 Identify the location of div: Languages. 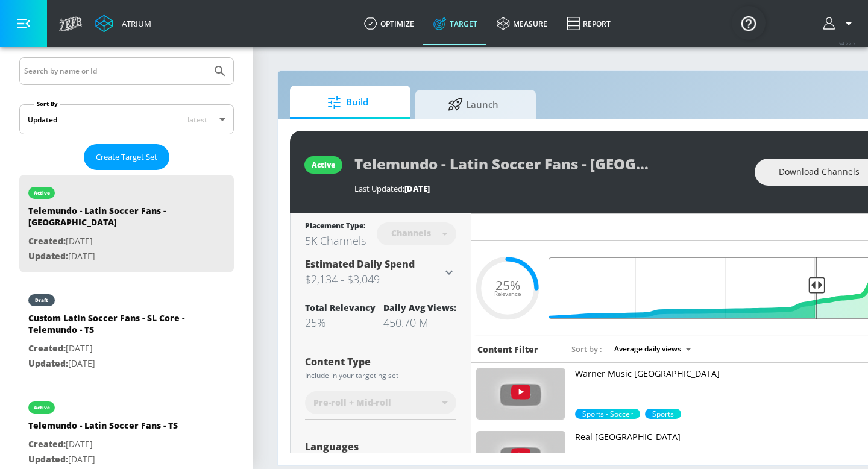
(380, 447).